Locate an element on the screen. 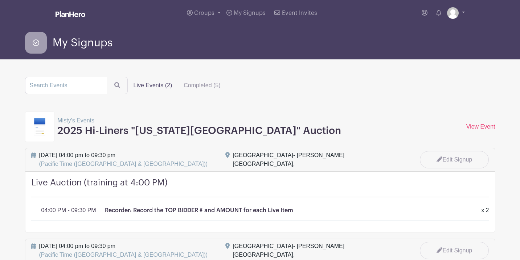  label: Completed (5) is located at coordinates (202, 86).